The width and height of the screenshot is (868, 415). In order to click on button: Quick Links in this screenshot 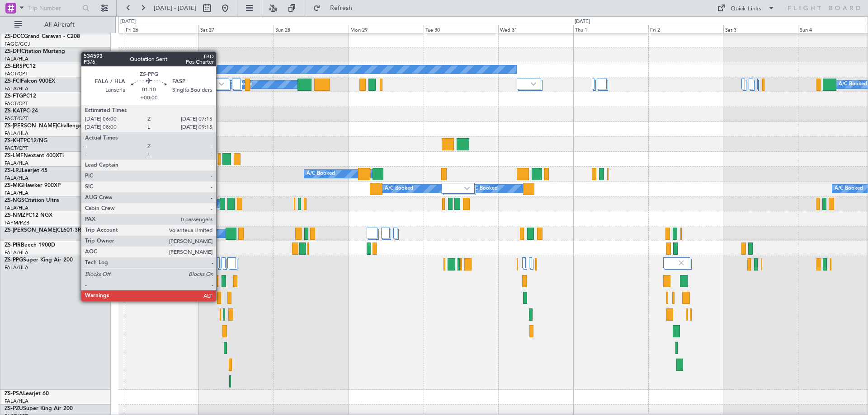, I will do `click(746, 8)`.